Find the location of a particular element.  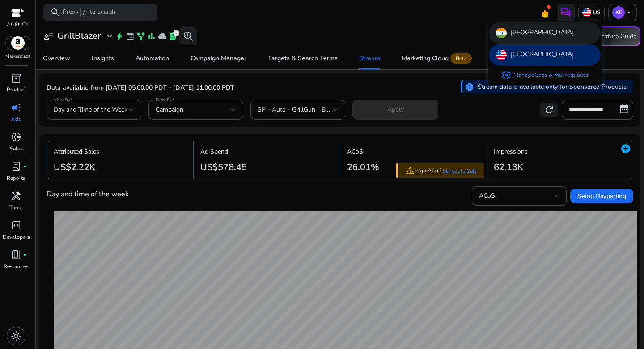

img: in.svg is located at coordinates (501, 33).